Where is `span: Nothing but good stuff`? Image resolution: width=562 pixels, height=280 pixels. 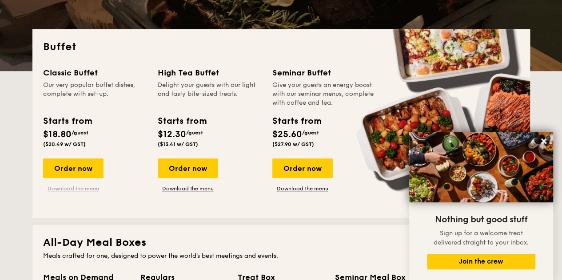 span: Nothing but good stuff is located at coordinates (481, 220).